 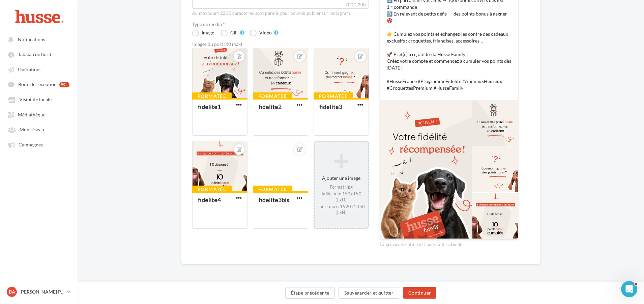 I want to click on a: Tableau de bord, so click(x=39, y=54).